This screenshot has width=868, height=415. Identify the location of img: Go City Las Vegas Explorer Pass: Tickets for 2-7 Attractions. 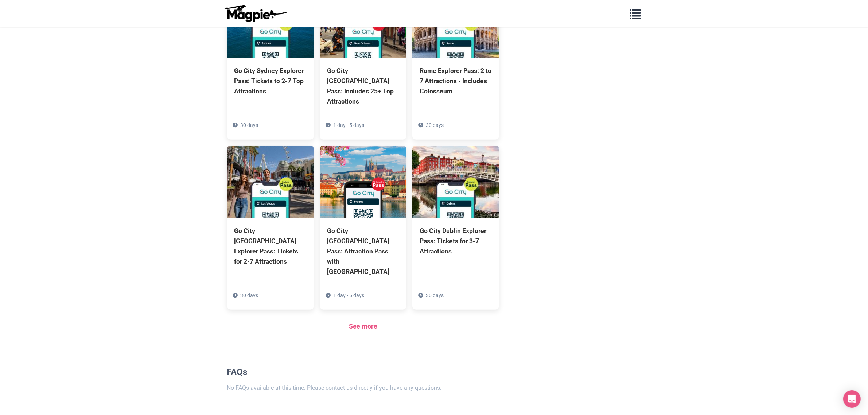
(270, 182).